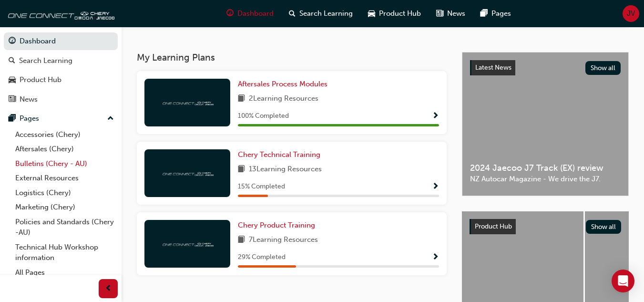 Image resolution: width=644 pixels, height=302 pixels. Describe the element at coordinates (64, 134) in the screenshot. I see `a: Accessories (Chery)` at that location.